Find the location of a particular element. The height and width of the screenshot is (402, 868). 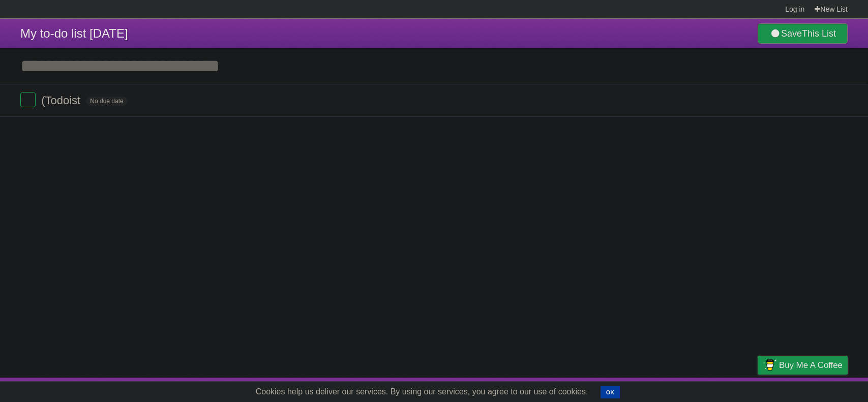

a: Buy me a coffee is located at coordinates (802, 365).